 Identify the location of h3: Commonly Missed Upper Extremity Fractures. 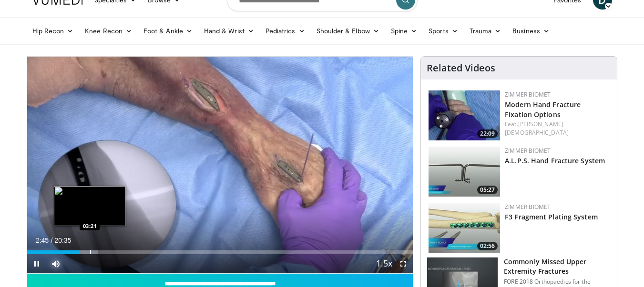
(558, 267).